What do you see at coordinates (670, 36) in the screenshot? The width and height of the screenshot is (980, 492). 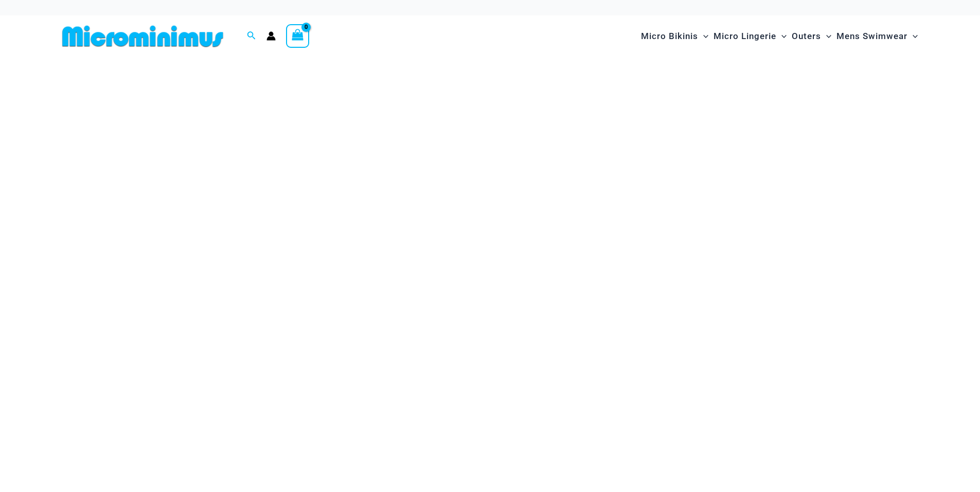 I see `span: Micro Bikinis` at bounding box center [670, 36].